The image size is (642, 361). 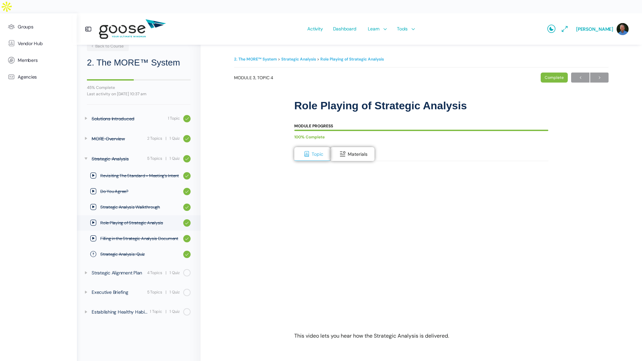 I want to click on div: Chat Widget, so click(x=625, y=345).